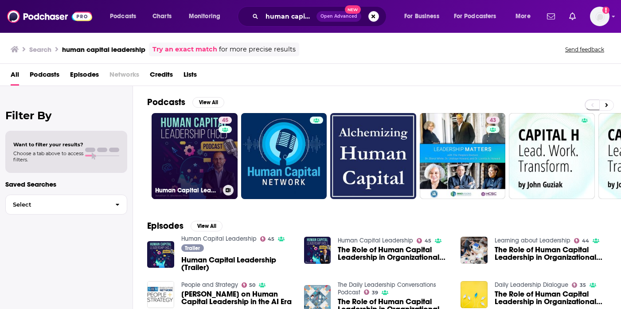 This screenshot has height=309, width=621. I want to click on span: Human Capital Leadership (Trailer), so click(237, 264).